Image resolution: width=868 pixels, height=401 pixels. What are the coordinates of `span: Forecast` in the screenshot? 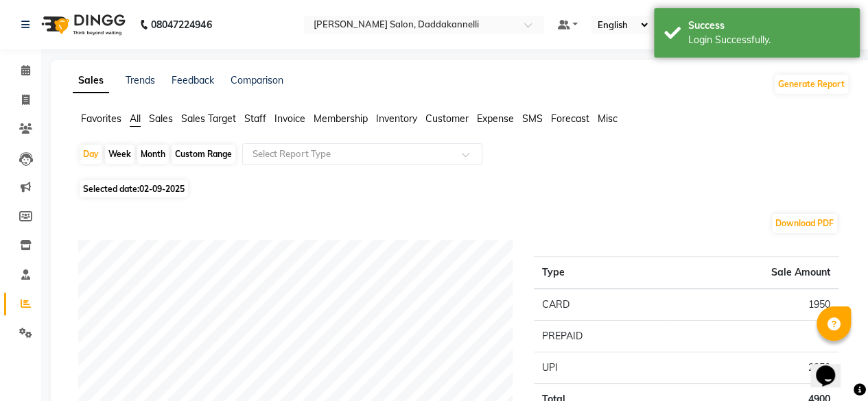 It's located at (570, 118).